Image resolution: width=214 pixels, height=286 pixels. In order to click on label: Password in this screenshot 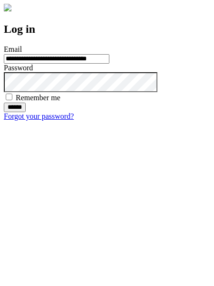, I will do `click(18, 67)`.